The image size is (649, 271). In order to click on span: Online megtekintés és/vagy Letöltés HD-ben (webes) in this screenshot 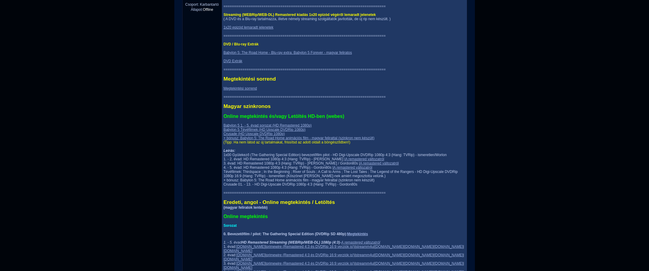, I will do `click(284, 116)`.